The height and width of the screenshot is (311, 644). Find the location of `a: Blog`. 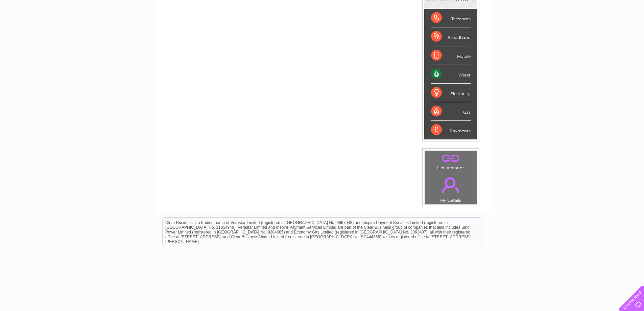

a: Blog is located at coordinates (591, 32).